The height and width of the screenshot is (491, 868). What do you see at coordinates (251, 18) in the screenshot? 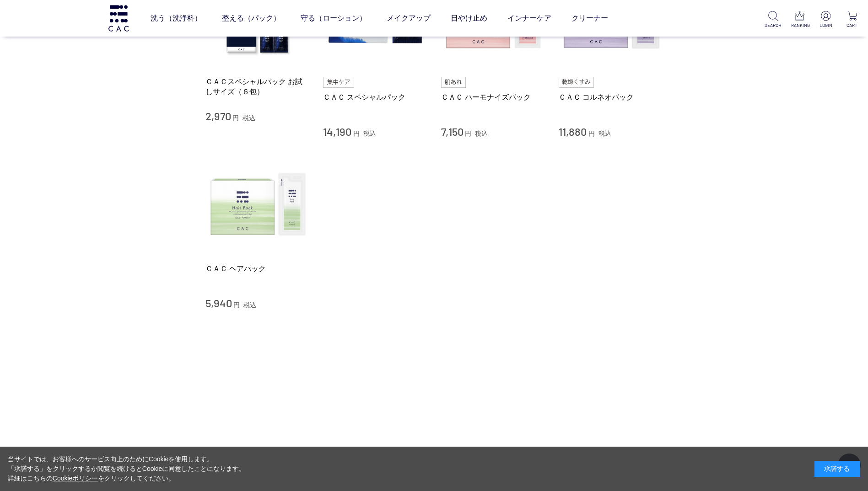
I see `a: 整える（パック）` at bounding box center [251, 18].